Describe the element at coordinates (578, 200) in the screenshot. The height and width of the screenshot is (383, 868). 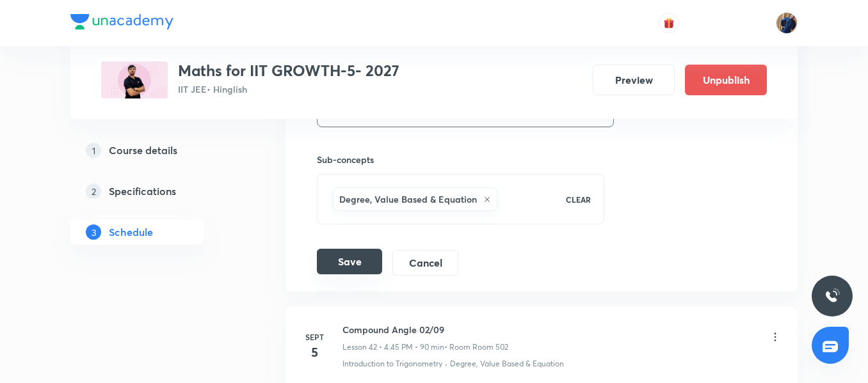
I see `p: CLEAR` at that location.